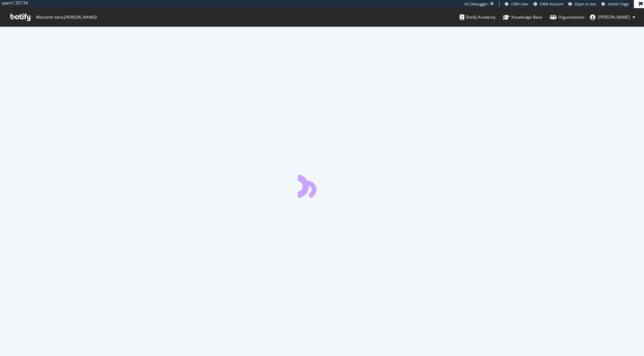 The width and height of the screenshot is (644, 356). What do you see at coordinates (477, 17) in the screenshot?
I see `div: Botify Academy` at bounding box center [477, 17].